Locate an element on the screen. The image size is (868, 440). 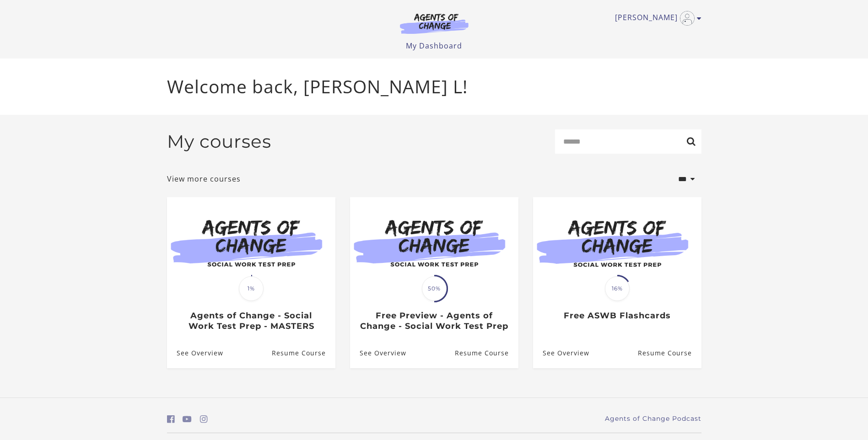
a: View more courses is located at coordinates (203, 179).